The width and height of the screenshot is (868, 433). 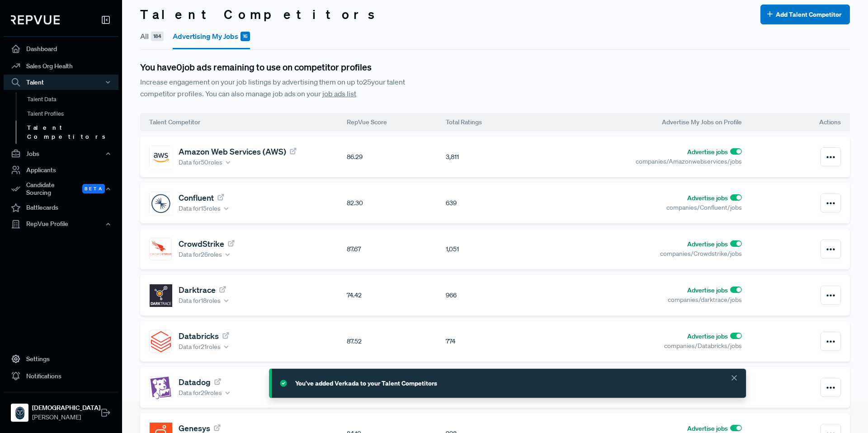 I want to click on a: Talent Competitors, so click(x=73, y=132).